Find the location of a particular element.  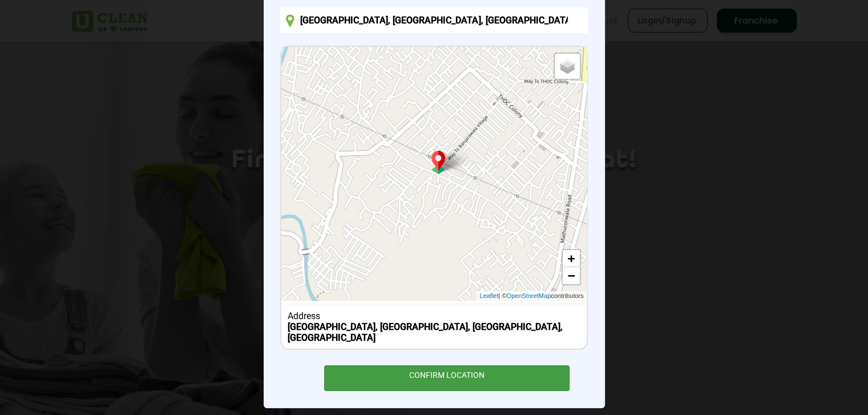

a: Leaflet is located at coordinates (488, 296).